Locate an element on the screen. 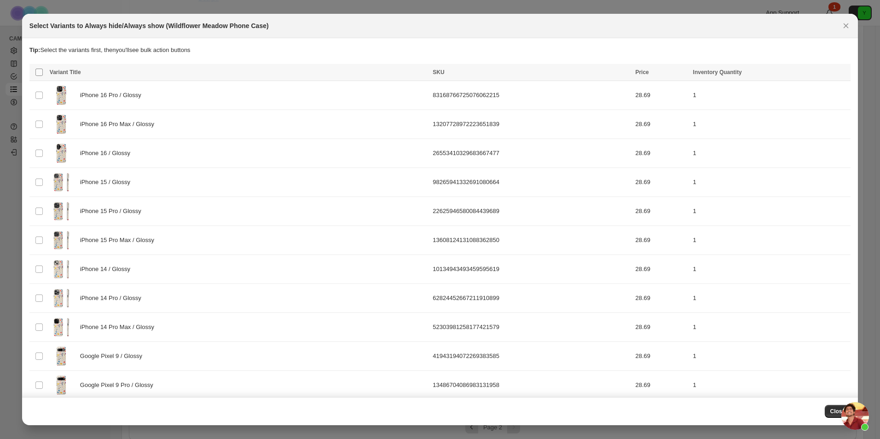  img: 15805406354965162054_2048.jpg is located at coordinates (61, 211).